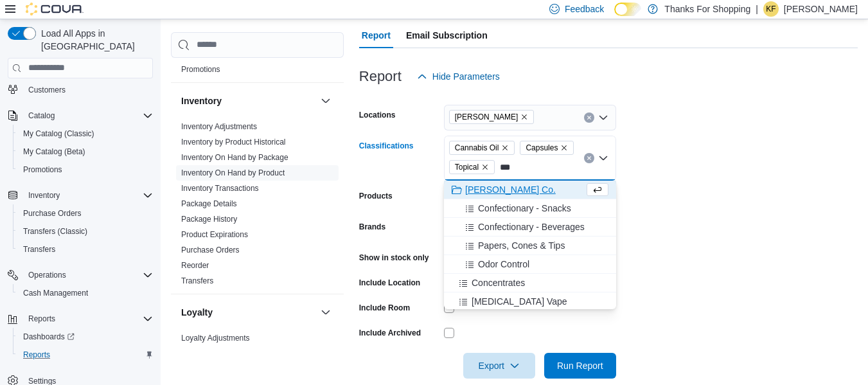 The height and width of the screenshot is (385, 868). What do you see at coordinates (530, 227) in the screenshot?
I see `button: Confectionary - Beverages` at bounding box center [530, 227].